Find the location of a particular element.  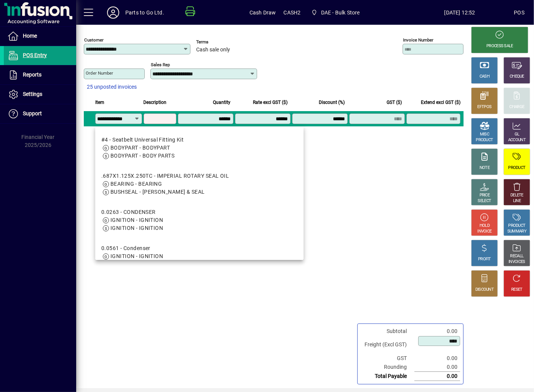

div: HOLD is located at coordinates (485, 226).